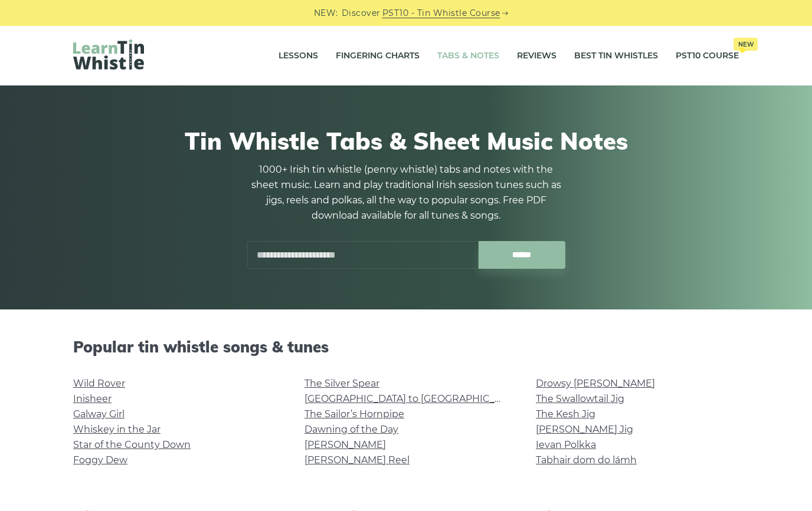  What do you see at coordinates (468, 56) in the screenshot?
I see `a: Tabs & Notes` at bounding box center [468, 56].